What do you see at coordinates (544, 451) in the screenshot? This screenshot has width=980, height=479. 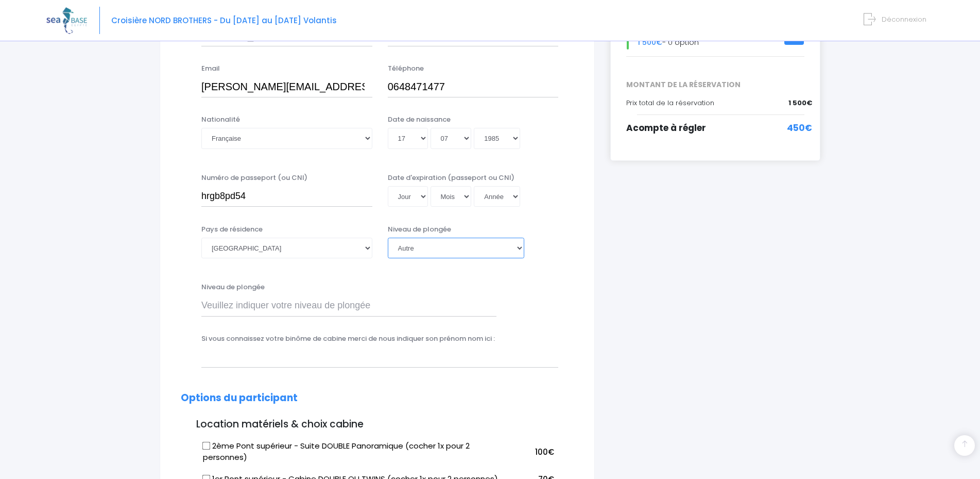 I see `span: 100€` at bounding box center [544, 451].